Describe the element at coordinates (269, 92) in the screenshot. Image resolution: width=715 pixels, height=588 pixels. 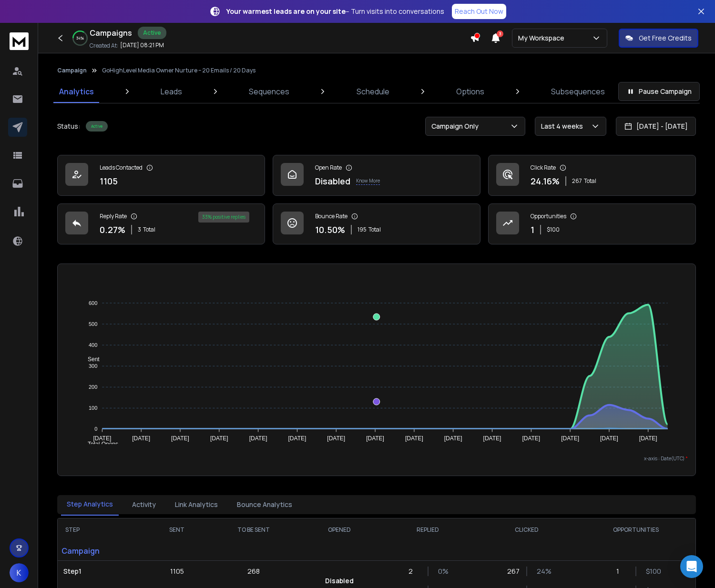
I see `p: Sequences` at that location.